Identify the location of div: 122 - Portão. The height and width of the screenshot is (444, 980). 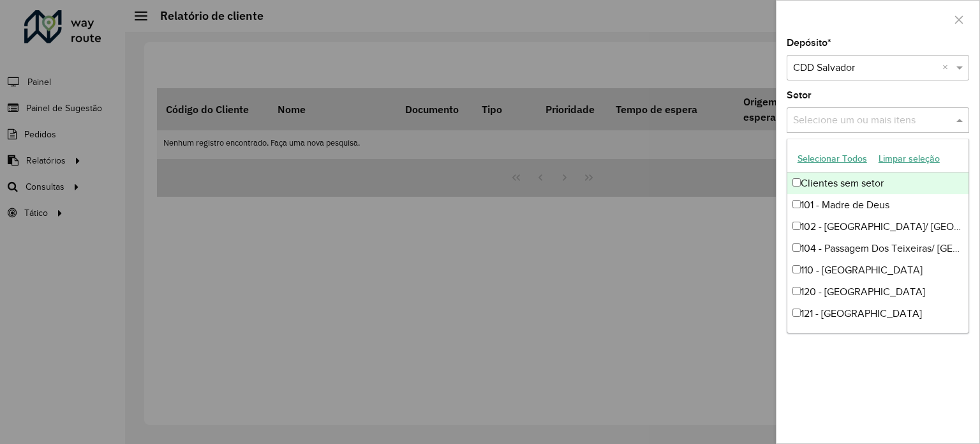
(878, 336).